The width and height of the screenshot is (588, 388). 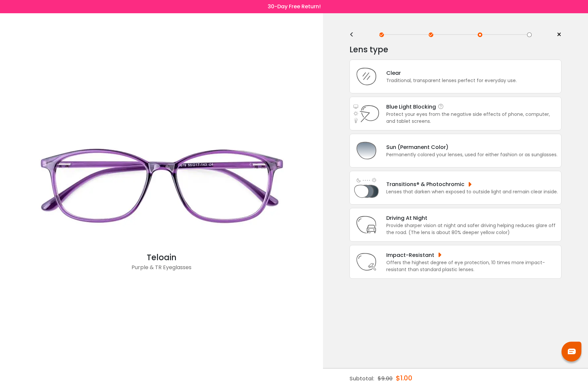 I want to click on img: Sun, so click(x=366, y=151).